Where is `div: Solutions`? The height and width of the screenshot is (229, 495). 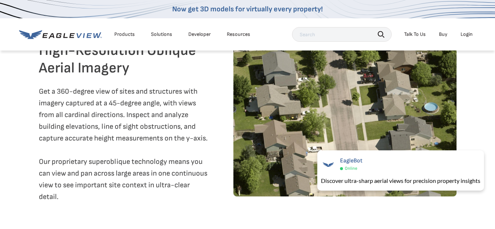
div: Solutions is located at coordinates (161, 34).